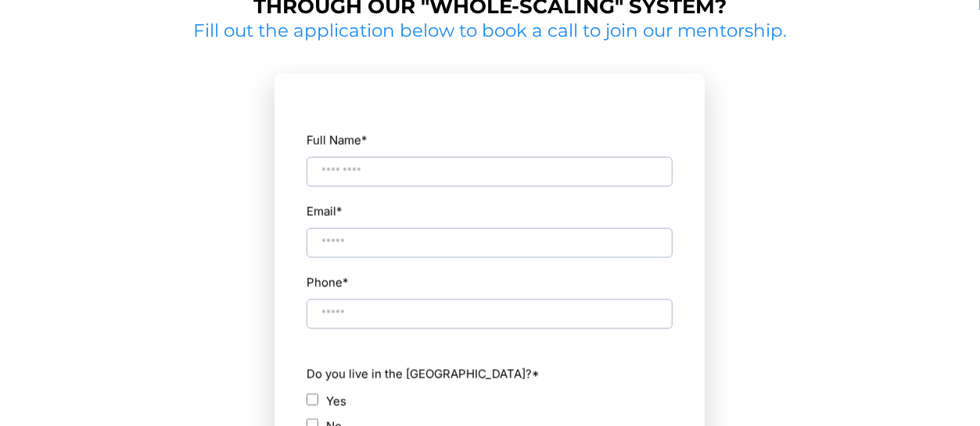  What do you see at coordinates (490, 282) in the screenshot?
I see `label: Phone` at bounding box center [490, 282].